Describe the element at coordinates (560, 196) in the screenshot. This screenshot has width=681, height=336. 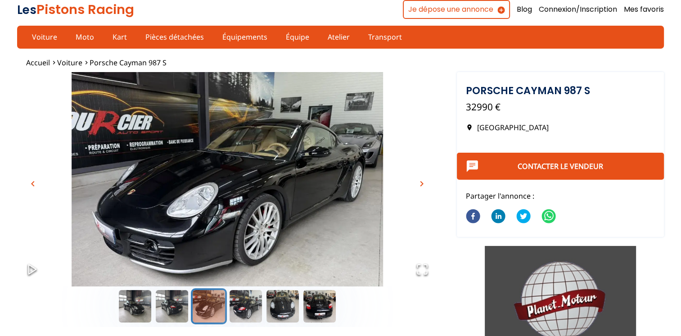
I see `p: Partager l'annonce :` at that location.